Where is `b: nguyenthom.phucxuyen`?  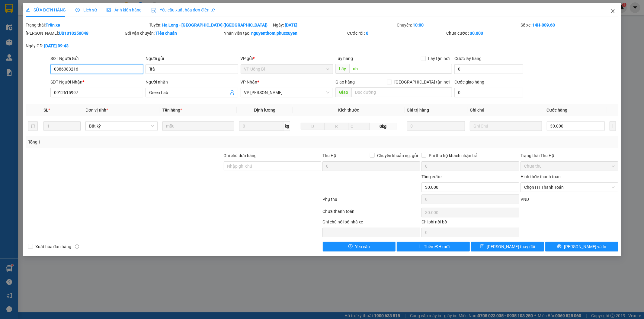 b: nguyenthom.phucxuyen is located at coordinates (275, 33).